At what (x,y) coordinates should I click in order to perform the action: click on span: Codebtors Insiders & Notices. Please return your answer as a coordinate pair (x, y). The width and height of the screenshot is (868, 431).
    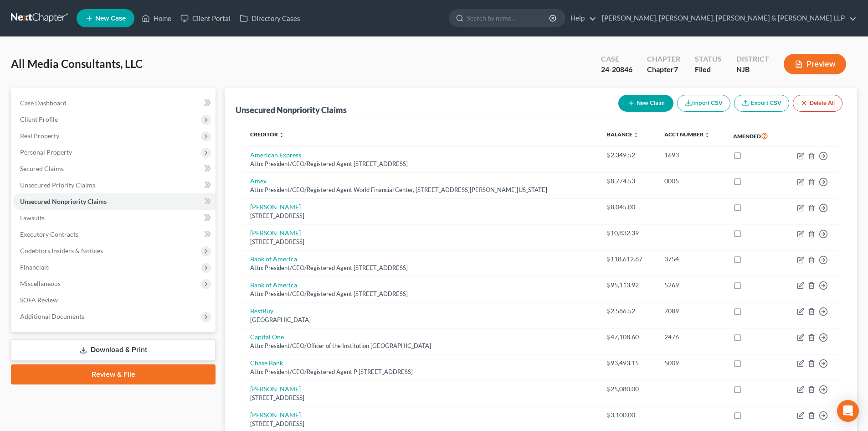
    Looking at the image, I should click on (61, 250).